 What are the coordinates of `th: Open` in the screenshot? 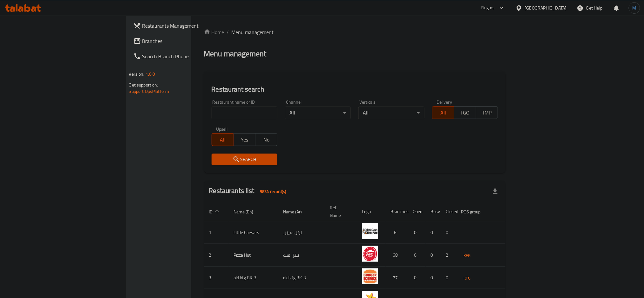 It's located at (417, 211).